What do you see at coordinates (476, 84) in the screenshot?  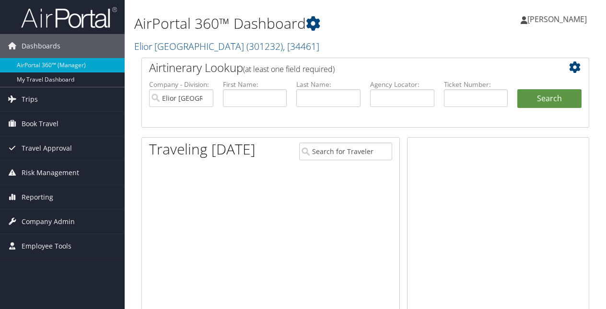 I see `label: Ticket Number:` at bounding box center [476, 84].